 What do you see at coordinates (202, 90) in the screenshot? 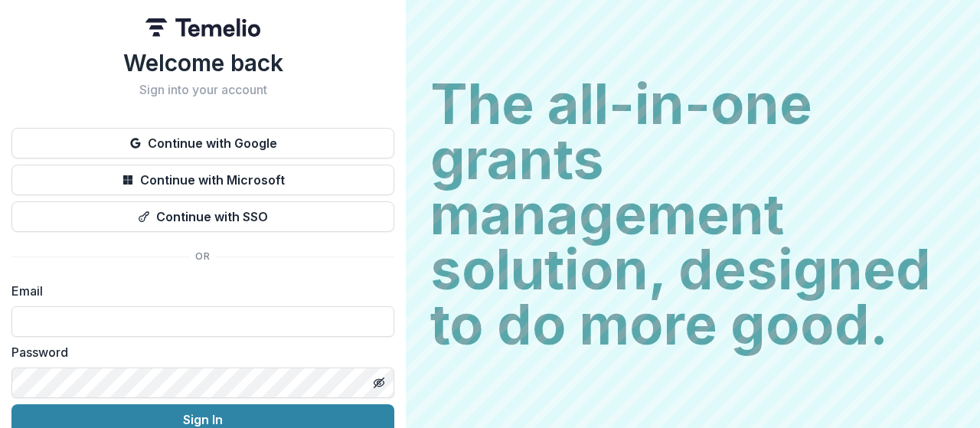
I see `h2: Sign into your account` at bounding box center [202, 90].